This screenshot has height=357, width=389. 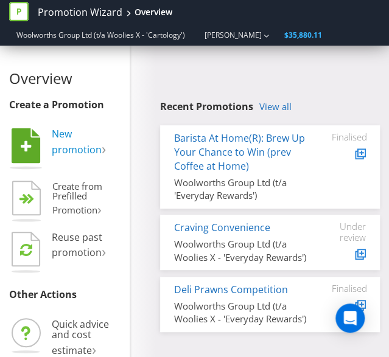 What do you see at coordinates (64, 295) in the screenshot?
I see `h3: Other Actions` at bounding box center [64, 295].